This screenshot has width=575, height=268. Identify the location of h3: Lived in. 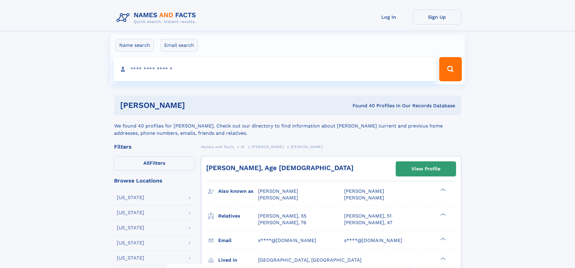
(238, 260).